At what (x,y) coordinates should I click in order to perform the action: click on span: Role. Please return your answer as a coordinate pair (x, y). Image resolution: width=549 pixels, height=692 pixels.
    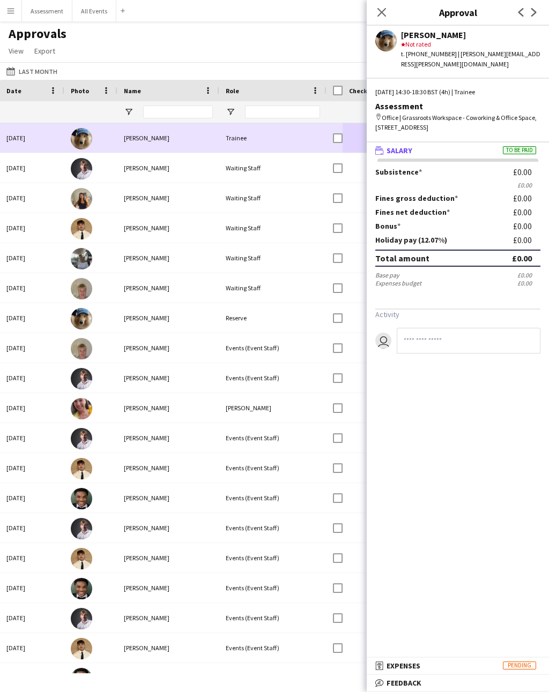
    Looking at the image, I should click on (232, 91).